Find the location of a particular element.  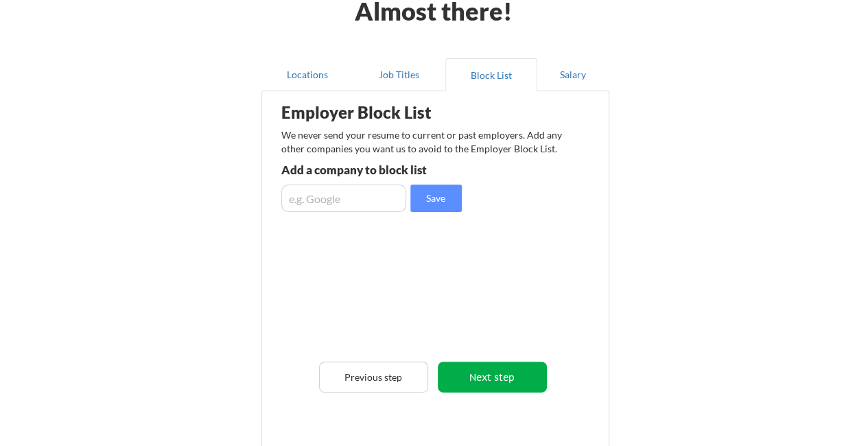

div: We never send your resume to current or past employers. Add any other companies you want us to av... is located at coordinates (426, 141).